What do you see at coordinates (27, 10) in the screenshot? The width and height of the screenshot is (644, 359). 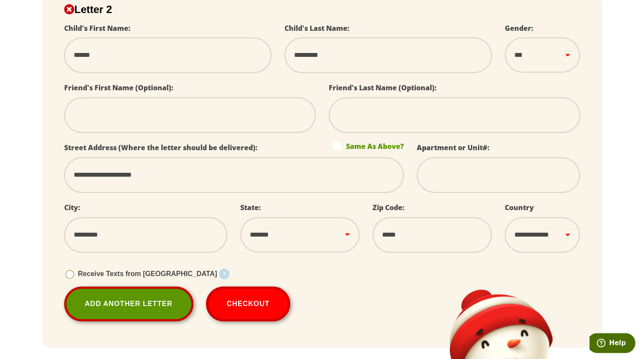 I see `span: Help` at bounding box center [27, 10].